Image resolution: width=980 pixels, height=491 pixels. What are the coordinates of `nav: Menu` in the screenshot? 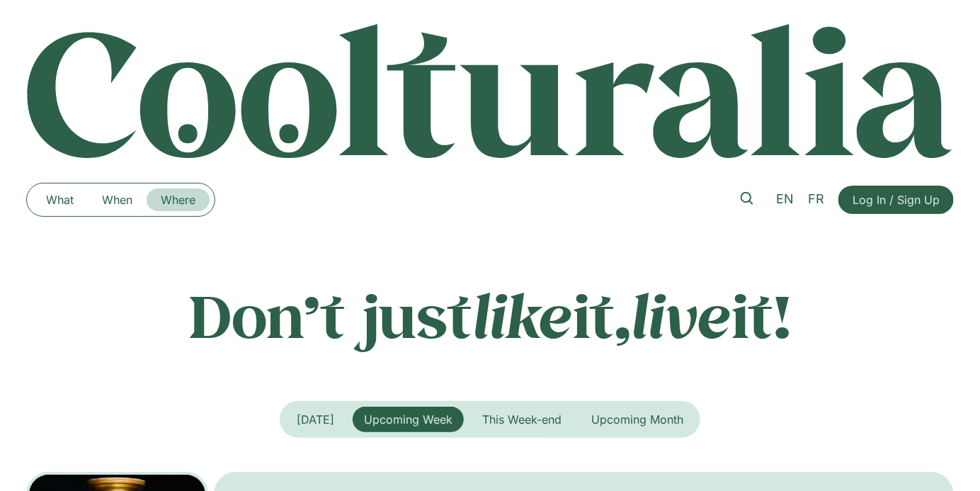 It's located at (121, 200).